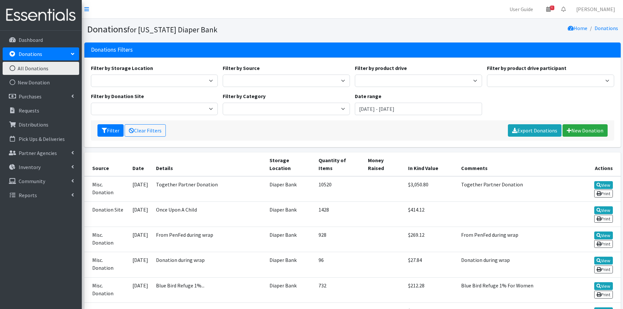  I want to click on th: Actions, so click(596, 164).